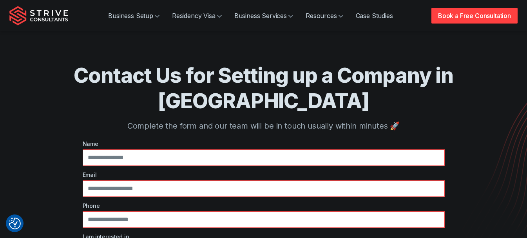  What do you see at coordinates (134, 16) in the screenshot?
I see `a: Business Setup` at bounding box center [134, 16].